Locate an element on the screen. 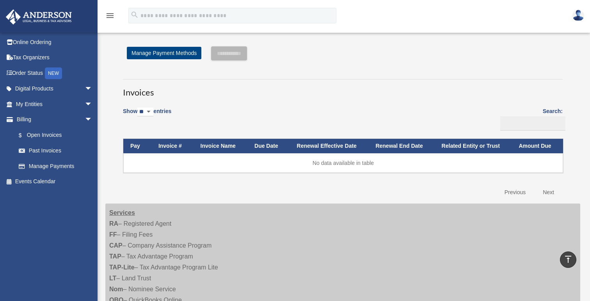 This screenshot has height=301, width=590. th: Invoice #: activate to sort column ascending is located at coordinates (172, 146).